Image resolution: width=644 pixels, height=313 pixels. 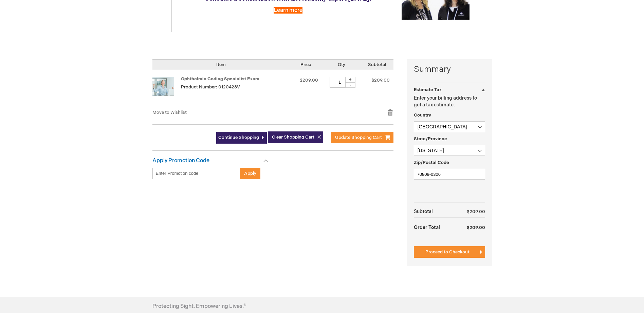 What do you see at coordinates (250, 174) in the screenshot?
I see `button: Apply` at bounding box center [250, 174].